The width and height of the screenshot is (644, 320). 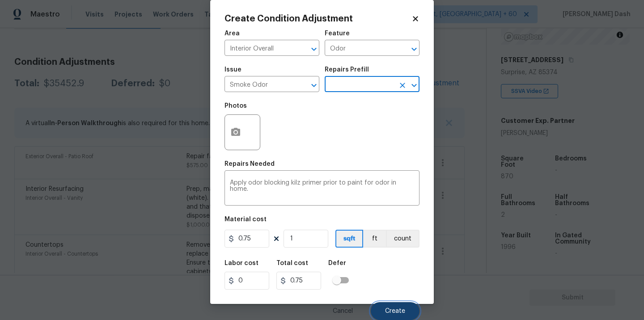 I want to click on h5: Repairs Needed, so click(x=249, y=164).